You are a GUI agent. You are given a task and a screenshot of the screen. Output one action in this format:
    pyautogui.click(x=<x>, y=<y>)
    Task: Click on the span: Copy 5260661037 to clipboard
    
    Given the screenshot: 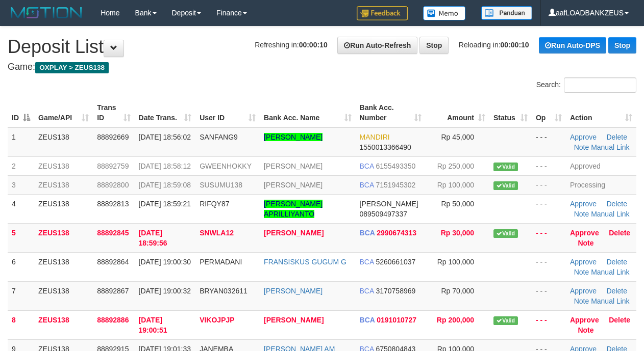 What is the action you would take?
    pyautogui.click(x=396, y=262)
    